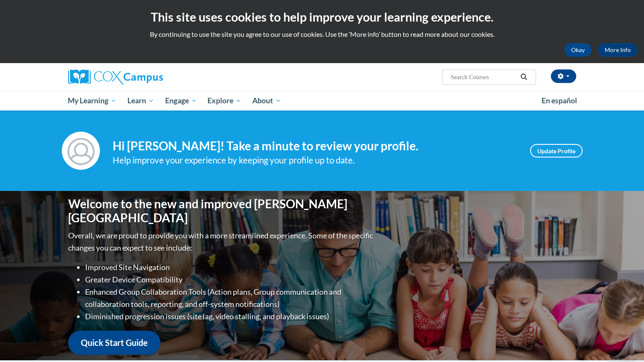 Image resolution: width=644 pixels, height=362 pixels. I want to click on span: Explore, so click(225, 101).